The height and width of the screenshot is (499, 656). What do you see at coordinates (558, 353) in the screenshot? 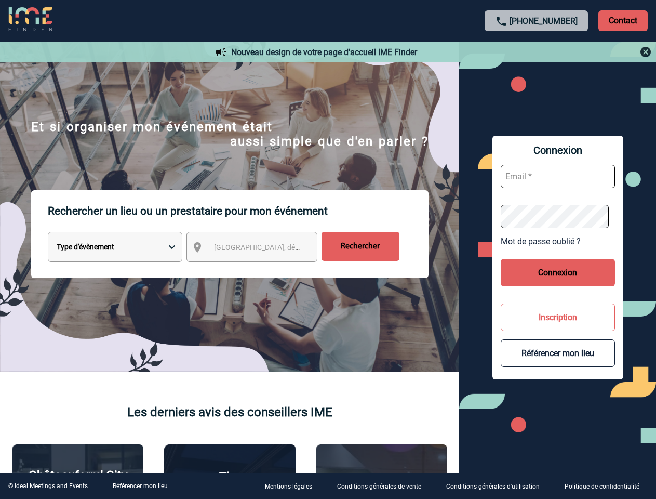
I see `button: Référencer mon lieu` at bounding box center [558, 353].